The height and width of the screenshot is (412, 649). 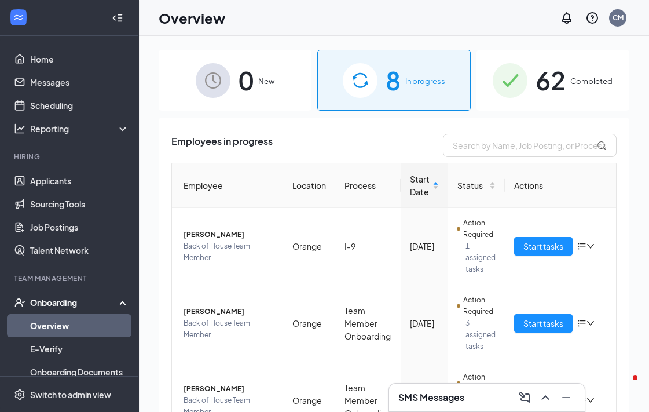 I want to click on span: 8, so click(x=393, y=80).